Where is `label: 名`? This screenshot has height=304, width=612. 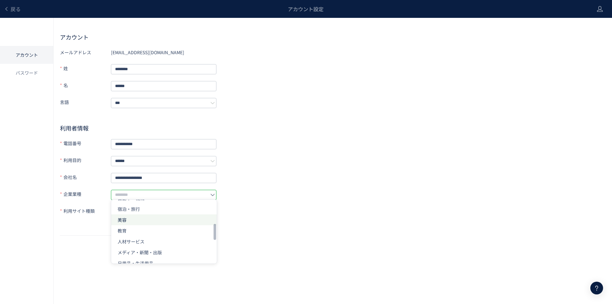
label: 名 is located at coordinates (85, 85).